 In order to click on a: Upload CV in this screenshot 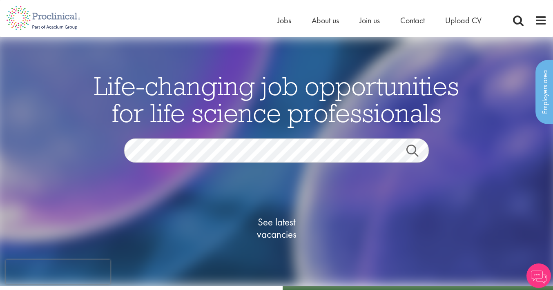, I will do `click(463, 20)`.